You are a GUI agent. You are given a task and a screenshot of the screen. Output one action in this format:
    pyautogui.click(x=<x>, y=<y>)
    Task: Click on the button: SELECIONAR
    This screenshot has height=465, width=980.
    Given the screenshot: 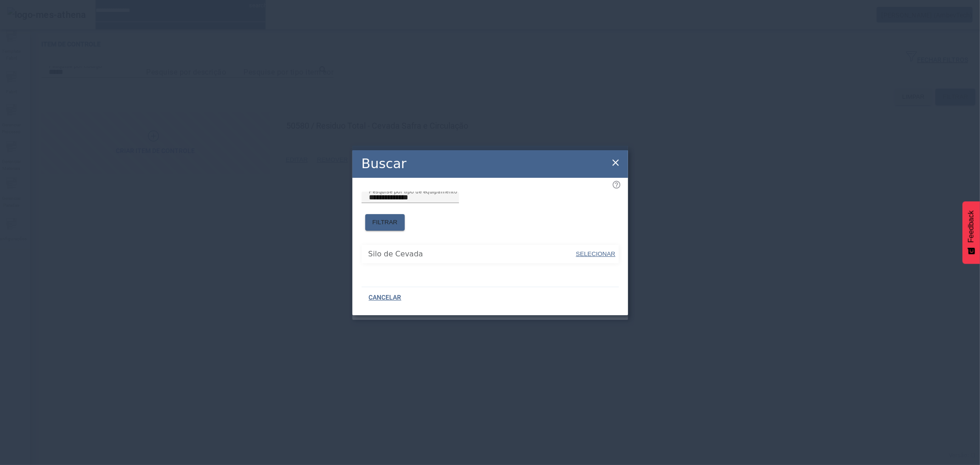 What is the action you would take?
    pyautogui.click(x=595, y=254)
    